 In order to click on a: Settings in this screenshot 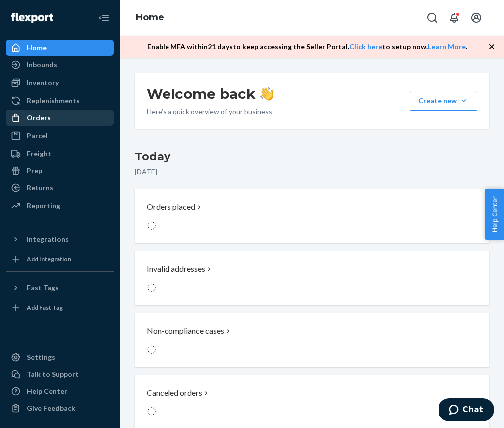, I will do `click(60, 357)`.